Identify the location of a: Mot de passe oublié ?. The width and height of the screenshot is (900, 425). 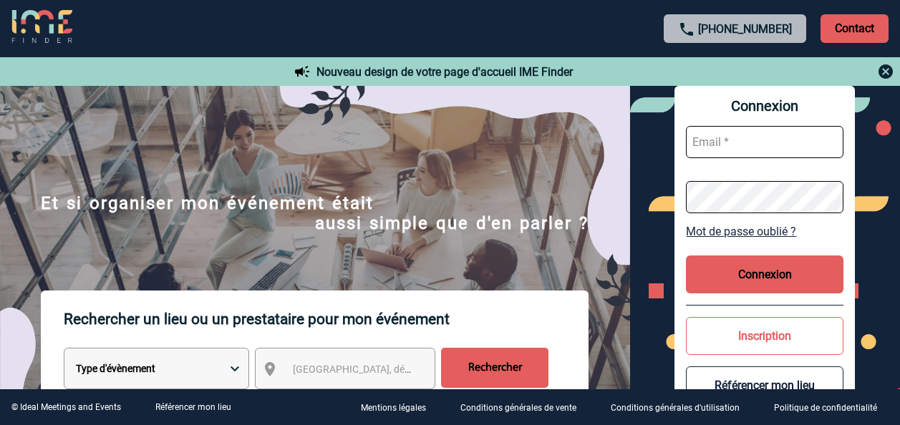
(765, 231).